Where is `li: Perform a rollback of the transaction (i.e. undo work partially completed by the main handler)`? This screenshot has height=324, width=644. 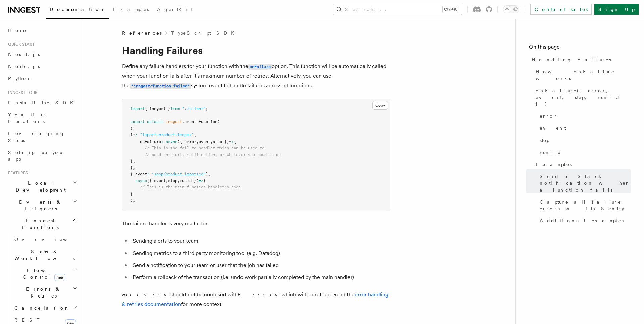
li: Perform a rollback of the transaction (i.e. undo work partially completed by the main handler) is located at coordinates (261, 277).